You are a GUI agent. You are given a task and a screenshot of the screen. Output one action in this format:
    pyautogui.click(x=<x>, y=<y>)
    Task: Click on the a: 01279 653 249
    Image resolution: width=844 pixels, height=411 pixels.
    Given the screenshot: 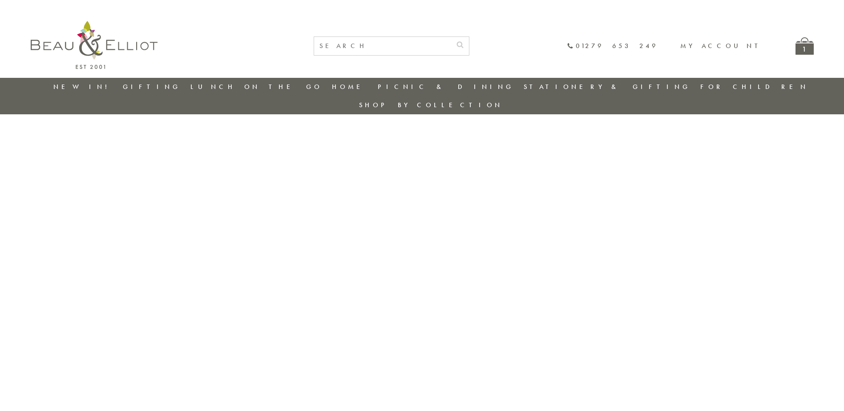 What is the action you would take?
    pyautogui.click(x=612, y=46)
    